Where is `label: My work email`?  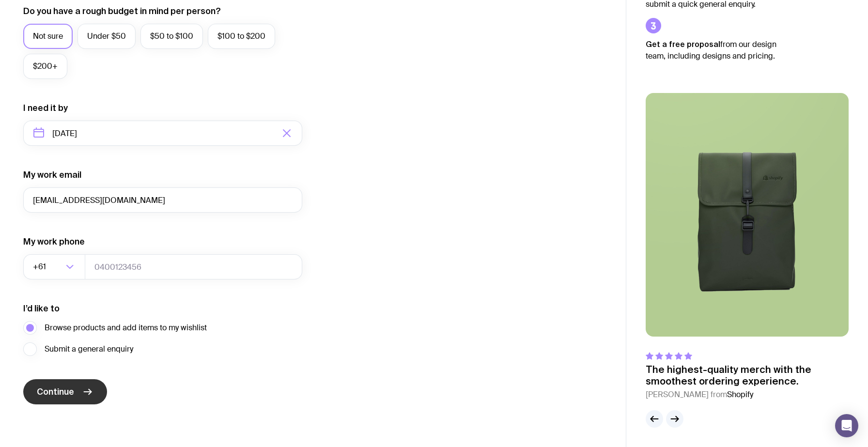
label: My work email is located at coordinates (53, 174).